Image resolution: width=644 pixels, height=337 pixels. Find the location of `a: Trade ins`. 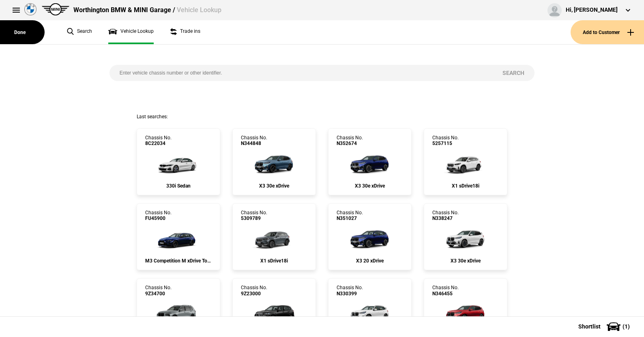

a: Trade ins is located at coordinates (185, 32).